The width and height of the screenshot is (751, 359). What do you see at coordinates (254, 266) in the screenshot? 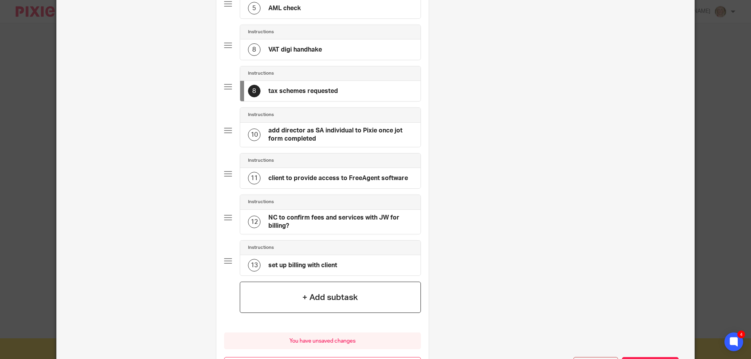
I see `div: 13` at bounding box center [254, 266].